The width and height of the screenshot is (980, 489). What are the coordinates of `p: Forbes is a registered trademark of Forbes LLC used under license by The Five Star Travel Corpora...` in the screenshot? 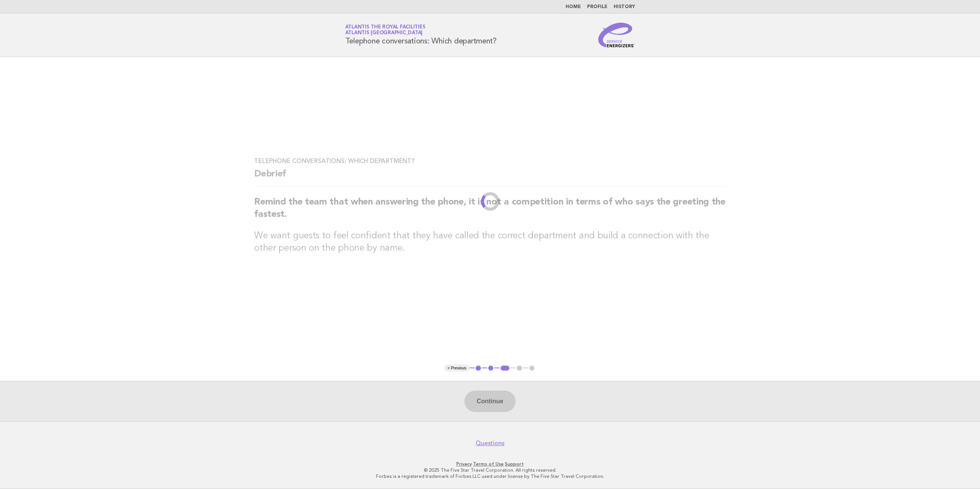 It's located at (490, 477).